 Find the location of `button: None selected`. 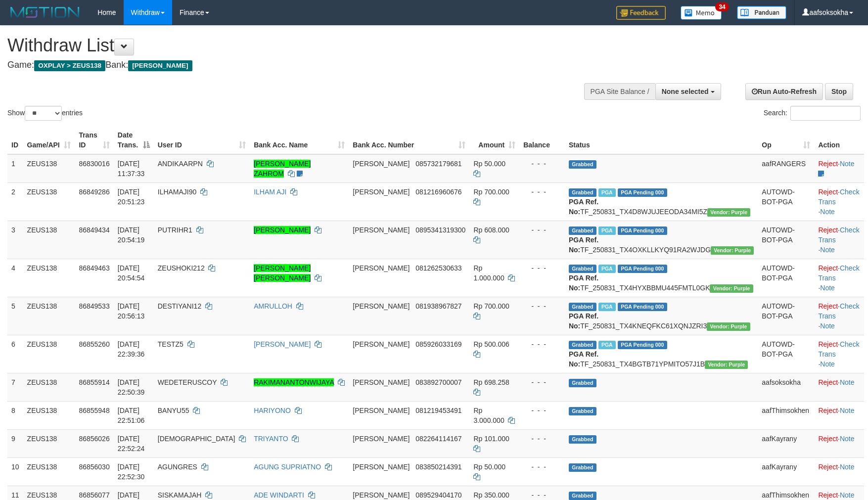

button: None selected is located at coordinates (688, 92).